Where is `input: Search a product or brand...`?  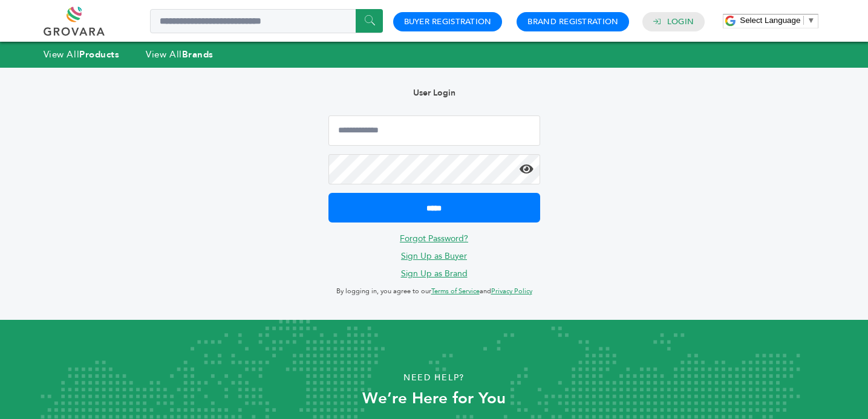
input: Search a product or brand... is located at coordinates (266, 21).